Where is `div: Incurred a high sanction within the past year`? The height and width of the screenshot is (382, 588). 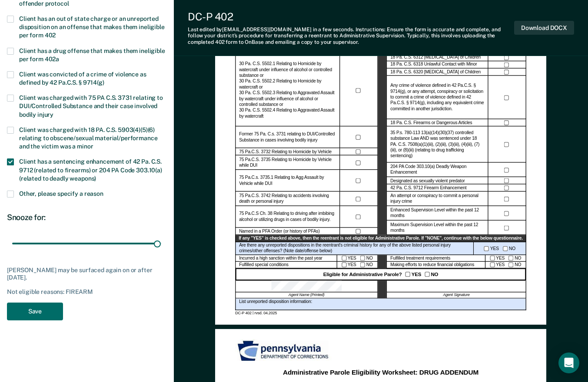
div: Incurred a high sanction within the past year is located at coordinates (286, 258).